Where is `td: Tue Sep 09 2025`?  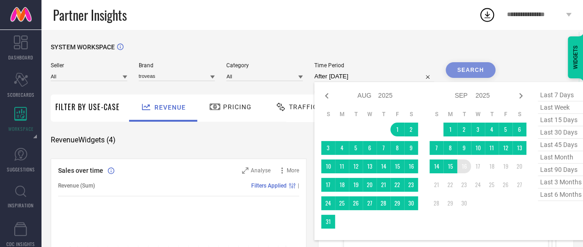
td: Tue Sep 09 2025 is located at coordinates (464, 148).